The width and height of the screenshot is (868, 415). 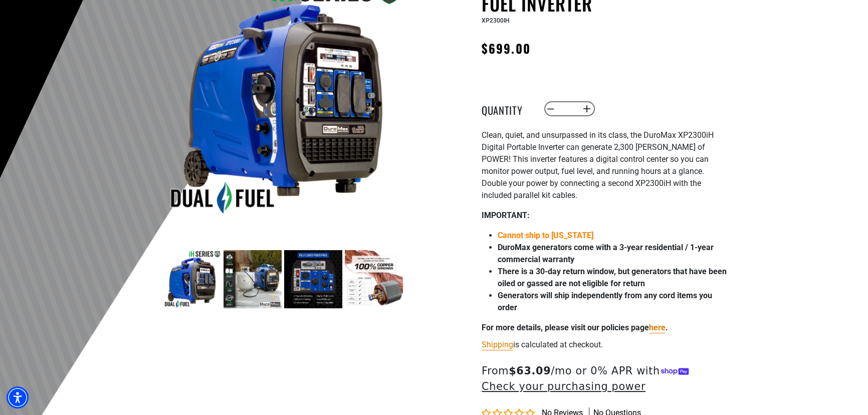 What do you see at coordinates (605, 301) in the screenshot?
I see `strong: Generators will ship independently from any cord items you order` at bounding box center [605, 301].